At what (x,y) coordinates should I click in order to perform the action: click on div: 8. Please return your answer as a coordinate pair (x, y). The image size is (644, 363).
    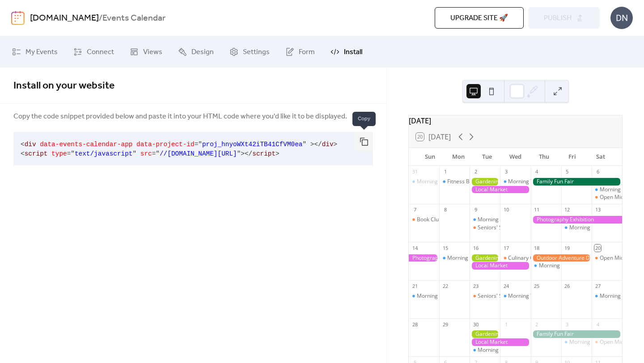
    Looking at the image, I should click on (445, 210).